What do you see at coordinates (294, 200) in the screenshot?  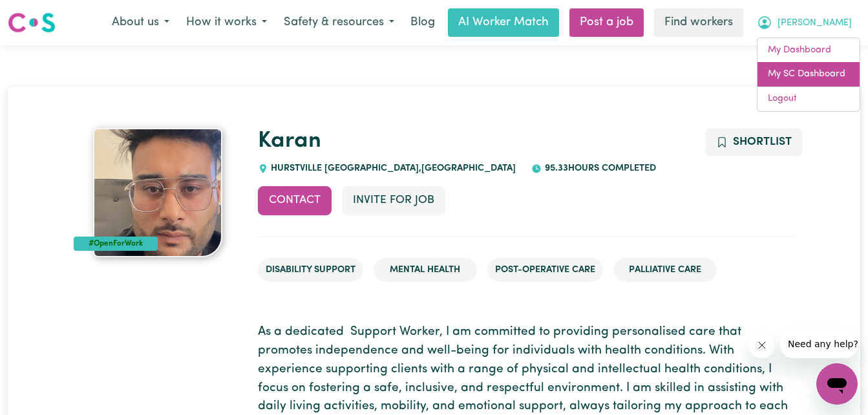 I see `button: Contact` at bounding box center [294, 200].